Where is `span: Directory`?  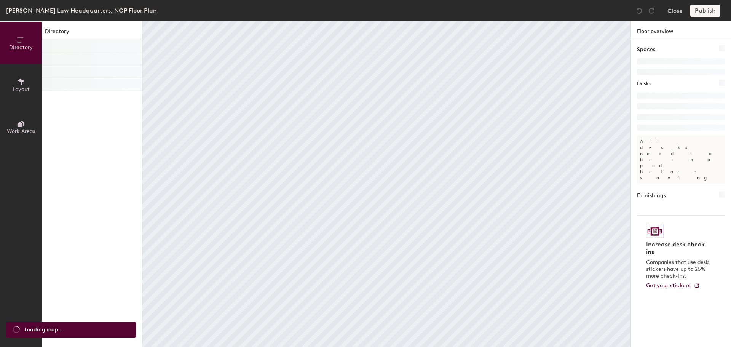 span: Directory is located at coordinates (21, 47).